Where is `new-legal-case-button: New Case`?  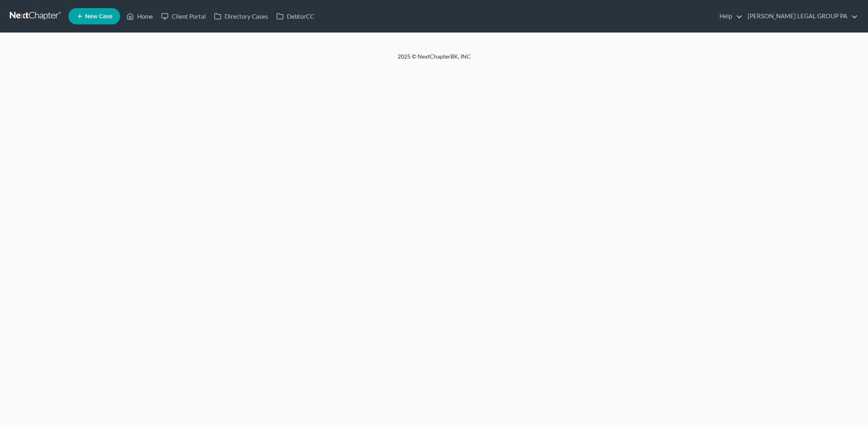 new-legal-case-button: New Case is located at coordinates (94, 17).